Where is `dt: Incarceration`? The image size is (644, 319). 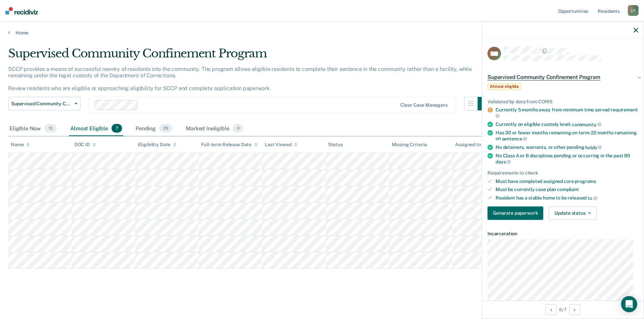
dt: Incarceration is located at coordinates (563, 233).